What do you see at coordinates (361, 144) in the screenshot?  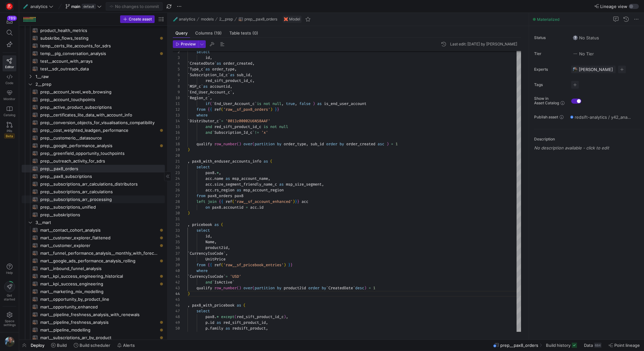 I see `span: order_created` at bounding box center [361, 144].